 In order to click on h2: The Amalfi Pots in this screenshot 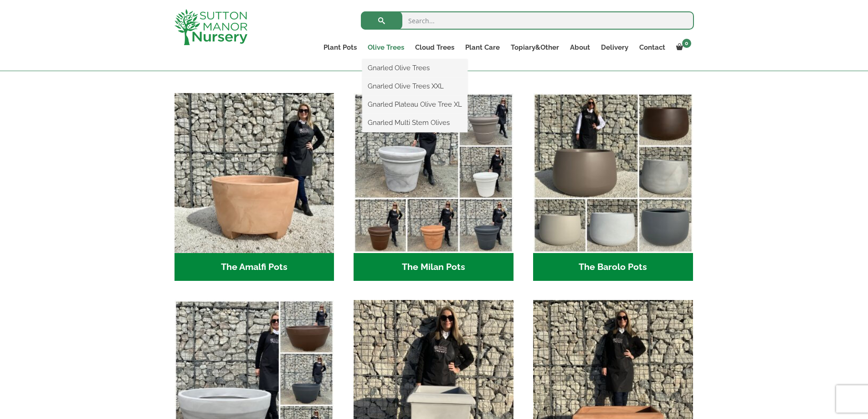, I will do `click(254, 267)`.